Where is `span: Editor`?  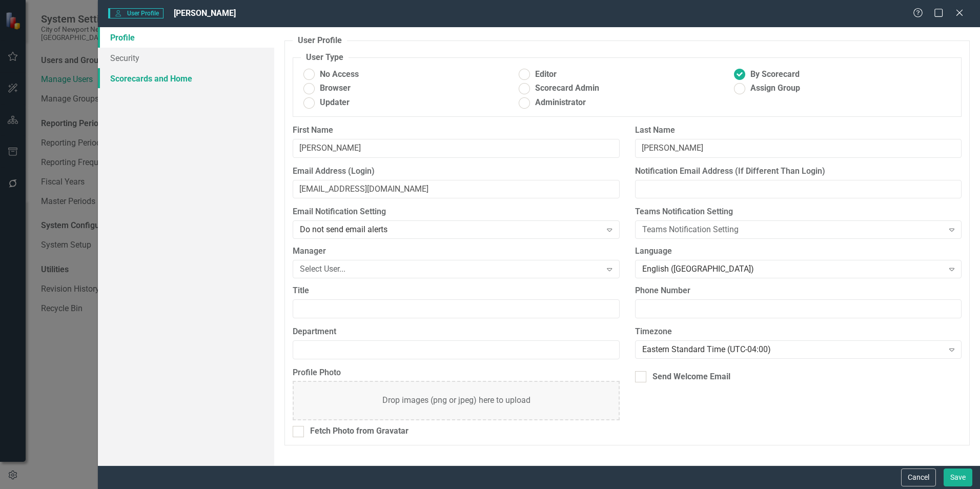
span: Editor is located at coordinates (546, 74).